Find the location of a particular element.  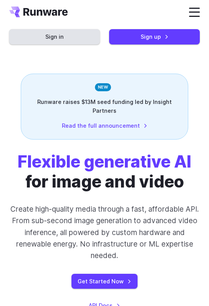

p: Create high-quality media through a fast, affordable API. From sub-second image generation to adv... is located at coordinates (104, 233).